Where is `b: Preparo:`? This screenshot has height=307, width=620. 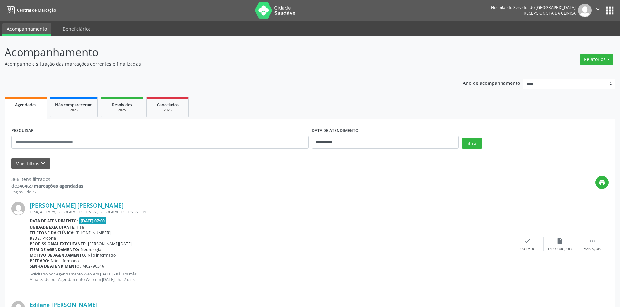
b: Preparo: is located at coordinates (39, 261).